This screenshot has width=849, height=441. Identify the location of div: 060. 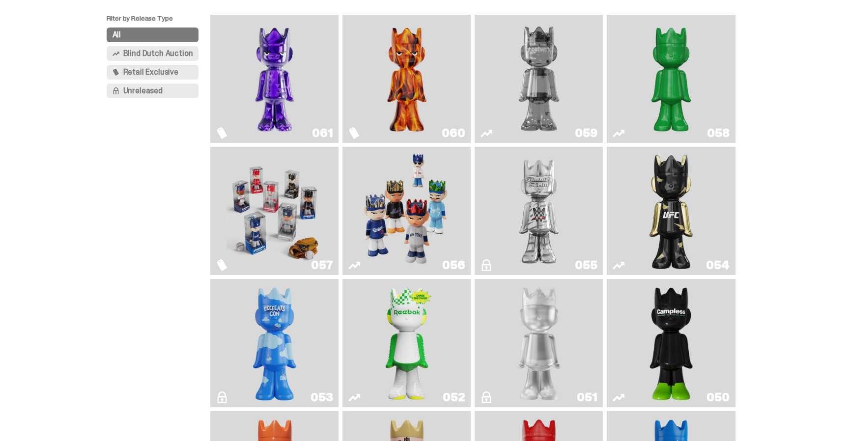
(453, 133).